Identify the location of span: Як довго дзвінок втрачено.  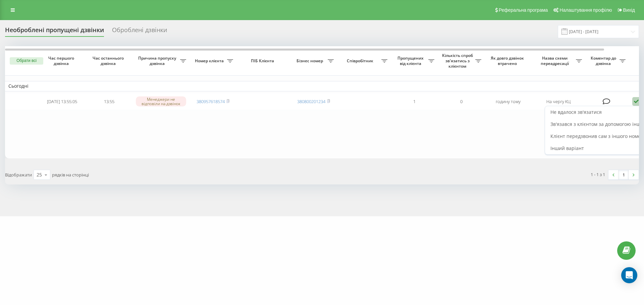
(508, 60).